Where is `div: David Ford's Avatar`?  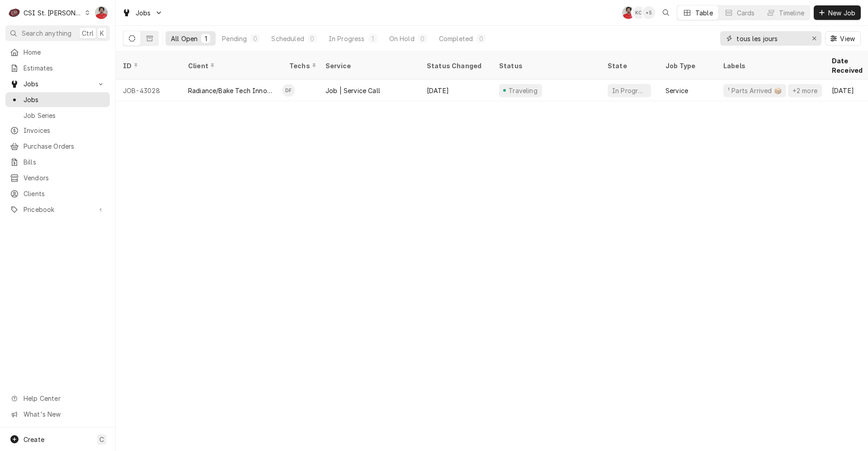
div: David Ford's Avatar is located at coordinates (288, 90).